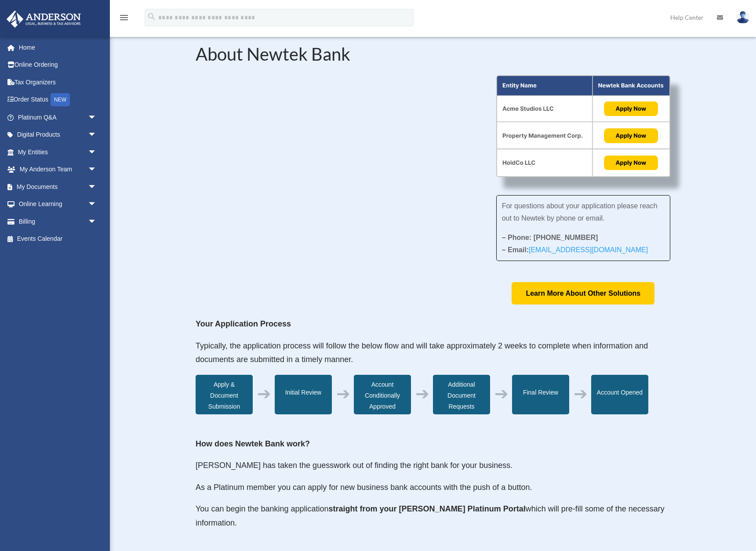 Image resolution: width=756 pixels, height=551 pixels. What do you see at coordinates (433, 492) in the screenshot?
I see `p: As a Platinum member you can apply for new business bank accounts with the push of a button.` at bounding box center [433, 492].